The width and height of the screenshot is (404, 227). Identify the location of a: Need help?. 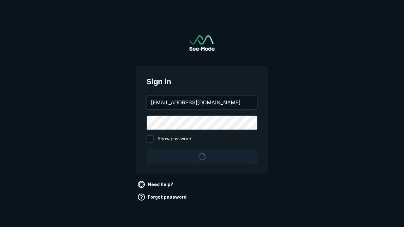
(156, 185).